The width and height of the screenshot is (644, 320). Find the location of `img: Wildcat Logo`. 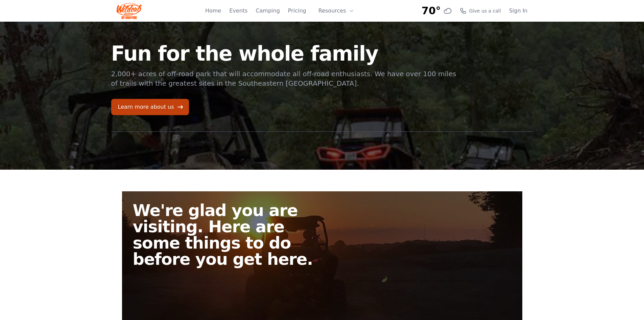

img: Wildcat Logo is located at coordinates (129, 11).